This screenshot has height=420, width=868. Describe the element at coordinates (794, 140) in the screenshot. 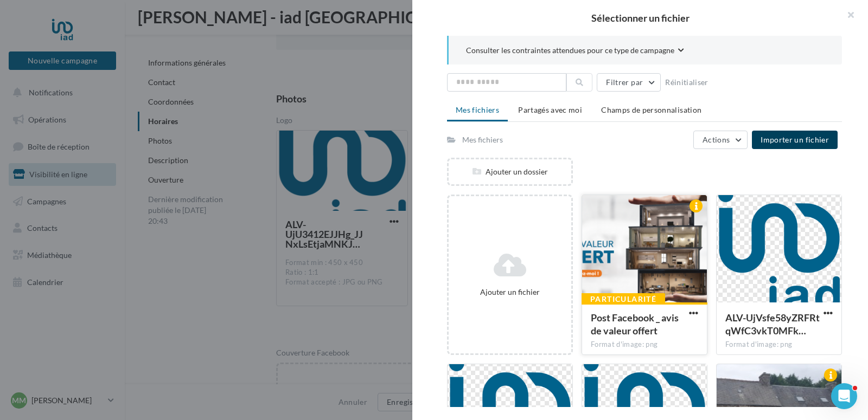

I see `span: Importer un fichier` at that location.